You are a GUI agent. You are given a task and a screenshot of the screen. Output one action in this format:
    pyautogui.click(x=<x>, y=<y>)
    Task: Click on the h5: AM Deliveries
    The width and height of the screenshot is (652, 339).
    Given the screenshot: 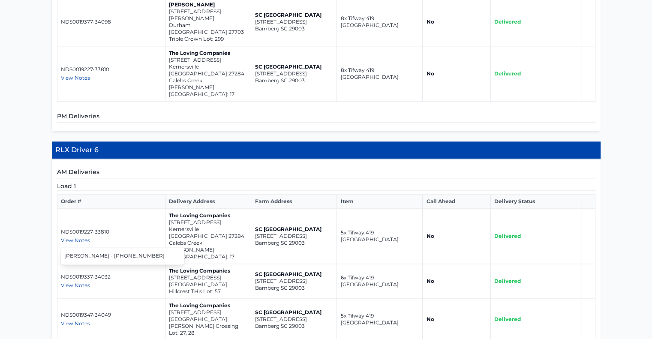 What is the action you would take?
    pyautogui.click(x=326, y=173)
    